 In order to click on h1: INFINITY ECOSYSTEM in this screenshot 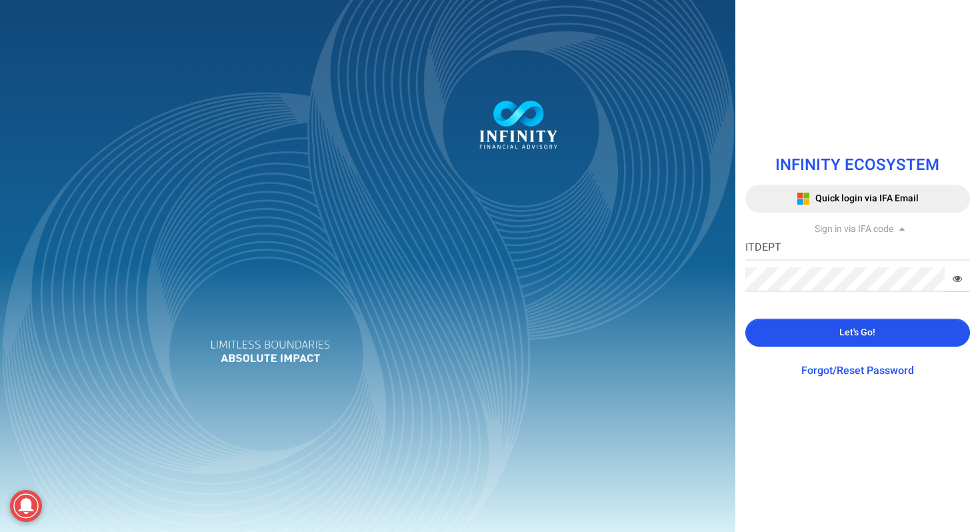, I will do `click(858, 165)`.